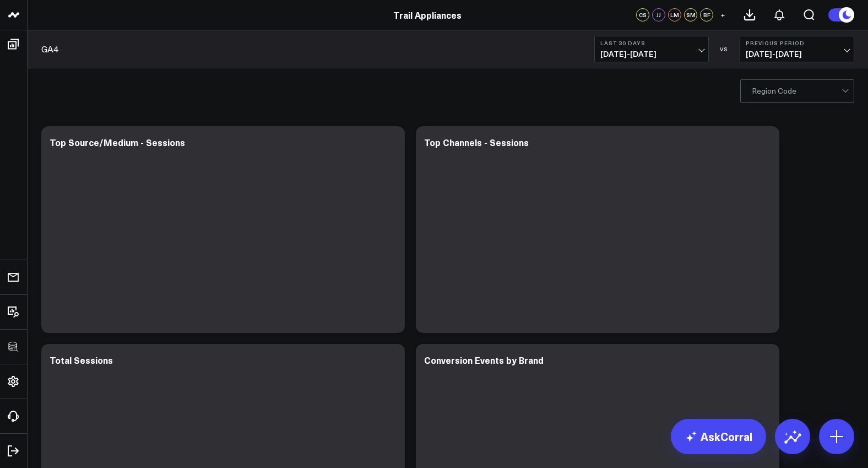 This screenshot has height=468, width=868. I want to click on a: Trail Appliances, so click(427, 15).